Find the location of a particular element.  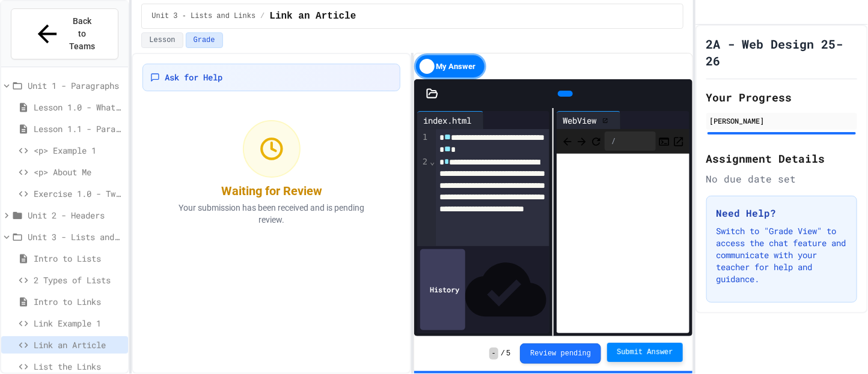

button: Grade is located at coordinates (204, 40).